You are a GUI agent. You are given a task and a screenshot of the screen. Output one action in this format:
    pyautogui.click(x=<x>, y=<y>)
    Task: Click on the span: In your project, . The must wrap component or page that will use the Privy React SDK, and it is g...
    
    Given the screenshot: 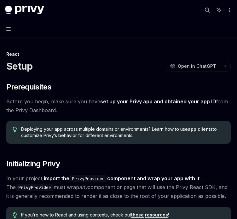 What is the action you would take?
    pyautogui.click(x=119, y=187)
    